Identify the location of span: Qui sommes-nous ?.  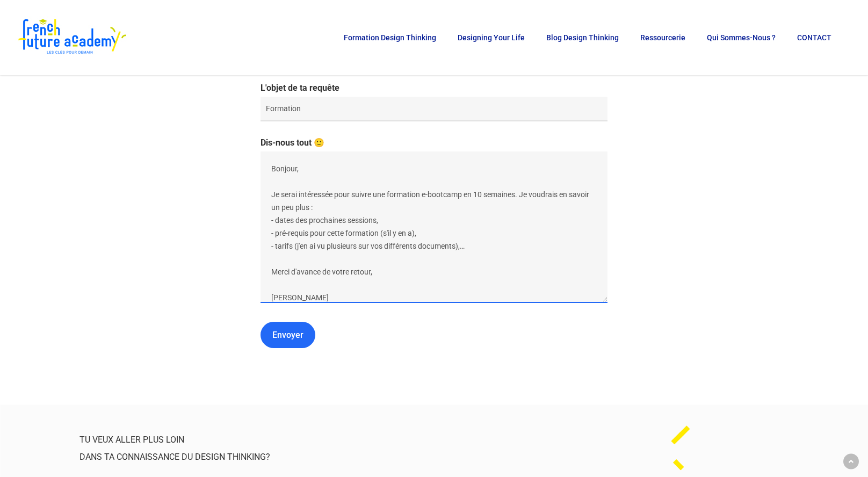
(741, 38).